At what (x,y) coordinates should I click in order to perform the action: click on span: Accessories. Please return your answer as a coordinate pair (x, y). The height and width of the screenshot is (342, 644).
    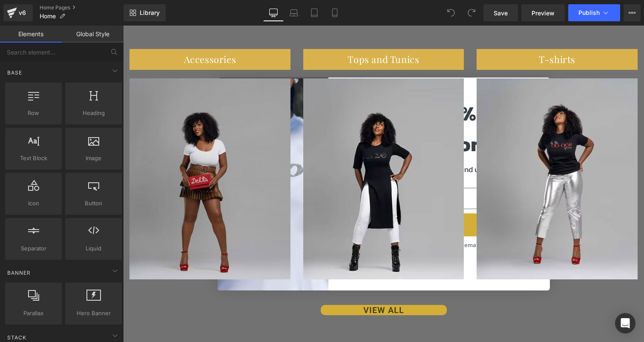
    Looking at the image, I should click on (87, 33).